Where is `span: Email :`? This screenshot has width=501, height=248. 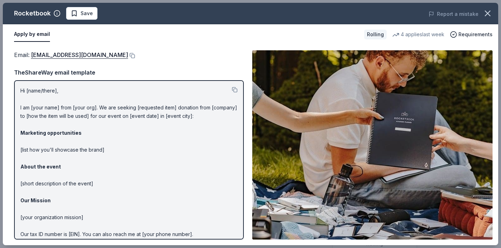 span: Email : is located at coordinates (71, 55).